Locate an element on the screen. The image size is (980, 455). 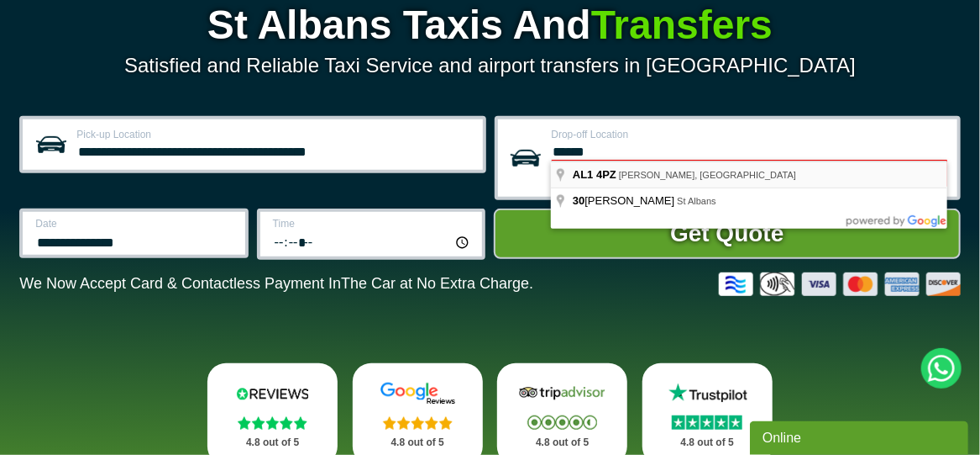
button: Get Quote is located at coordinates (727, 234).